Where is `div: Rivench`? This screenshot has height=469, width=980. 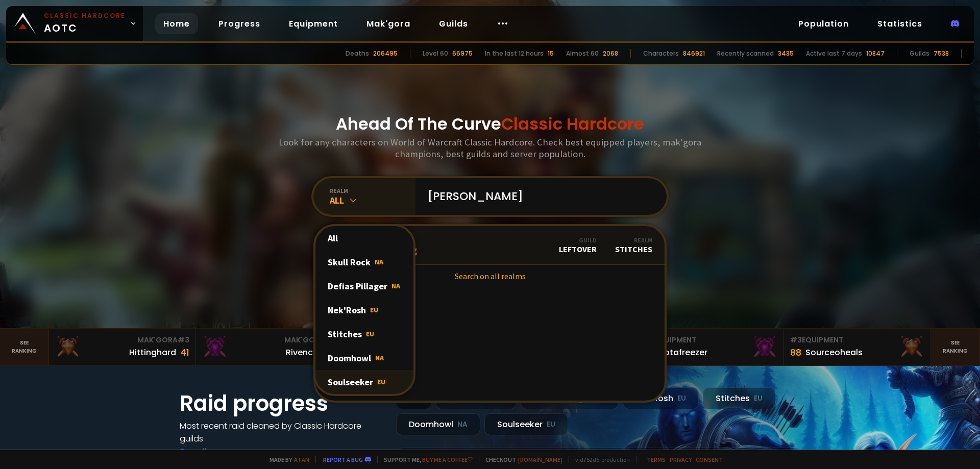
div: Rivench is located at coordinates (301, 352).